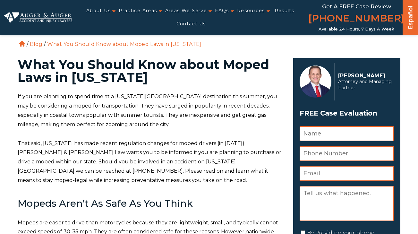 This screenshot has width=418, height=234. I want to click on a: Home, so click(22, 44).